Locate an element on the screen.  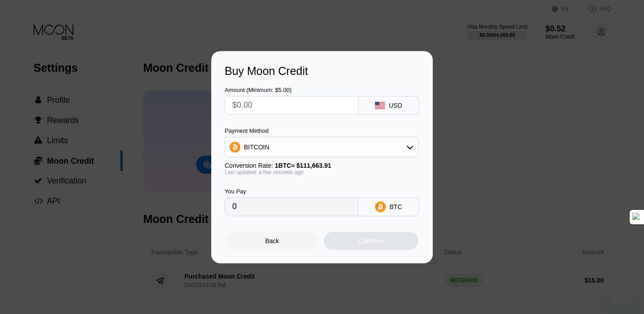
div: Buy Moon Credit is located at coordinates (322, 71).